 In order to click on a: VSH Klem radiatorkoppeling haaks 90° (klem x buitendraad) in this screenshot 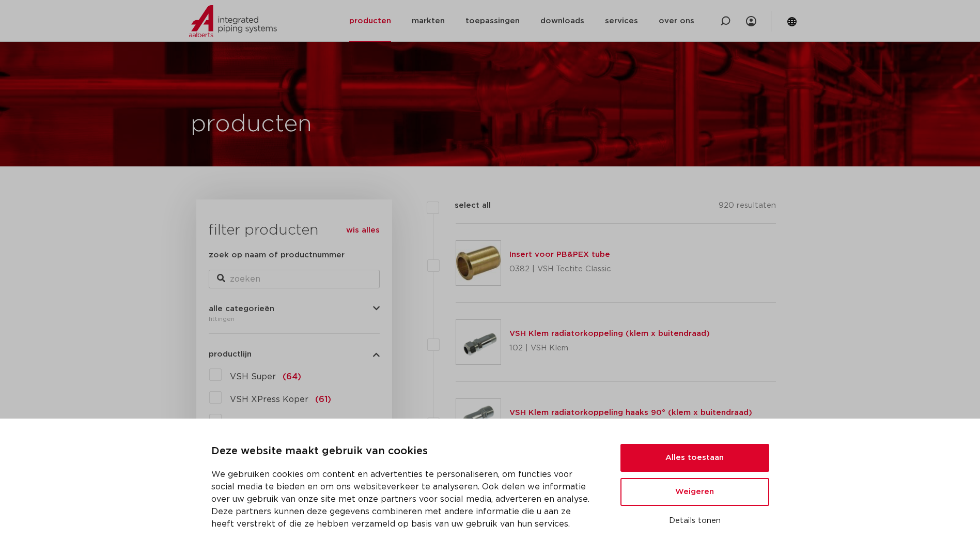, I will do `click(631, 412)`.